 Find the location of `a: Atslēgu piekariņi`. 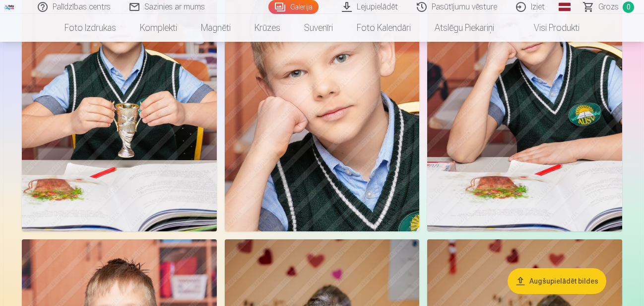

a: Atslēgu piekariņi is located at coordinates (464, 28).